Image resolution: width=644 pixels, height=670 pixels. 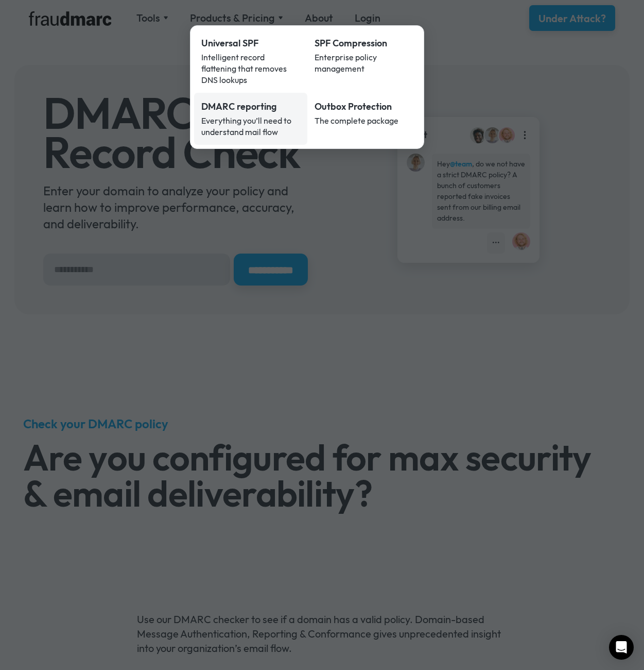 What do you see at coordinates (251, 107) in the screenshot?
I see `div: DMARC reporting` at bounding box center [251, 107].